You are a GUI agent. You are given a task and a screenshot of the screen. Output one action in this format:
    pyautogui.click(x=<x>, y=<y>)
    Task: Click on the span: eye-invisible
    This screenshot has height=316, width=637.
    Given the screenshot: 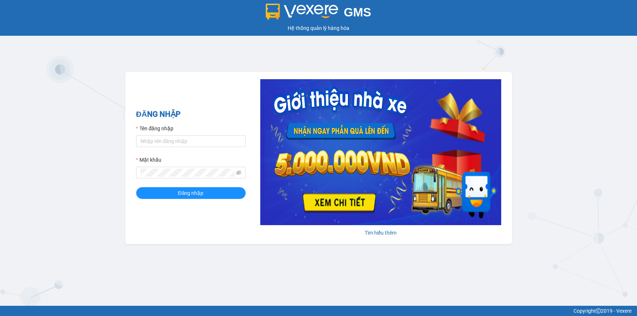 What is the action you would take?
    pyautogui.click(x=239, y=173)
    